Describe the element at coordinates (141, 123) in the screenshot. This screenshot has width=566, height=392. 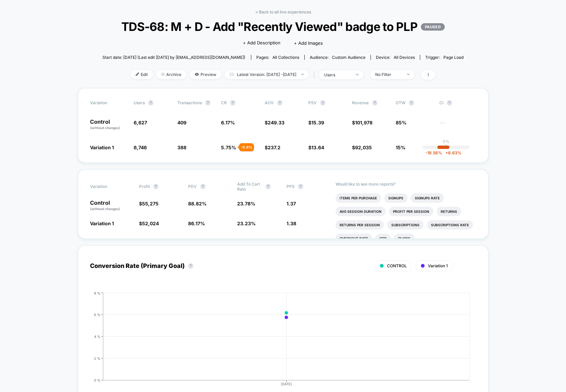
I see `span: 6,627` at that location.